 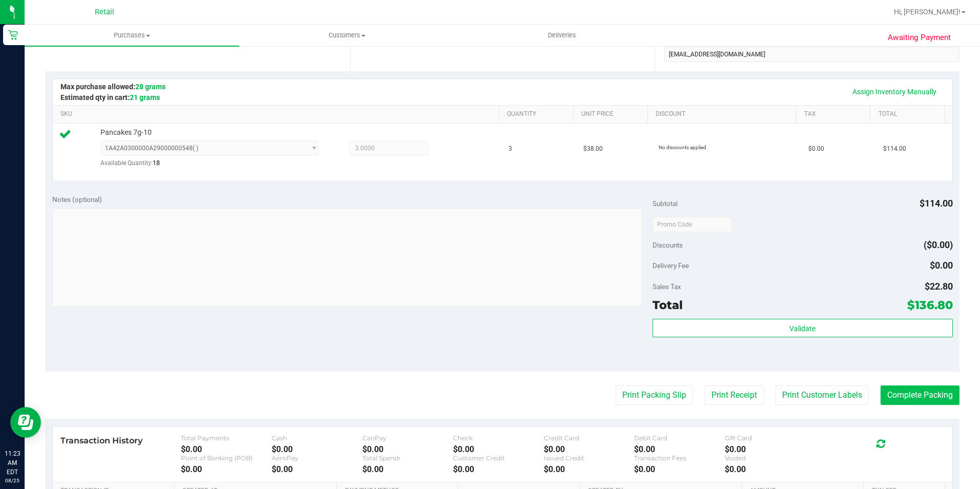 What do you see at coordinates (802, 328) in the screenshot?
I see `span: Validate` at bounding box center [802, 328].